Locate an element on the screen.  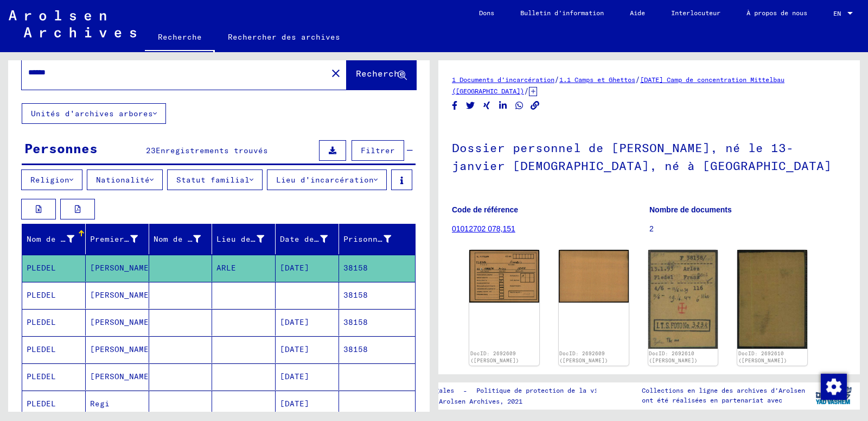
button: Statut familial is located at coordinates (215, 179).